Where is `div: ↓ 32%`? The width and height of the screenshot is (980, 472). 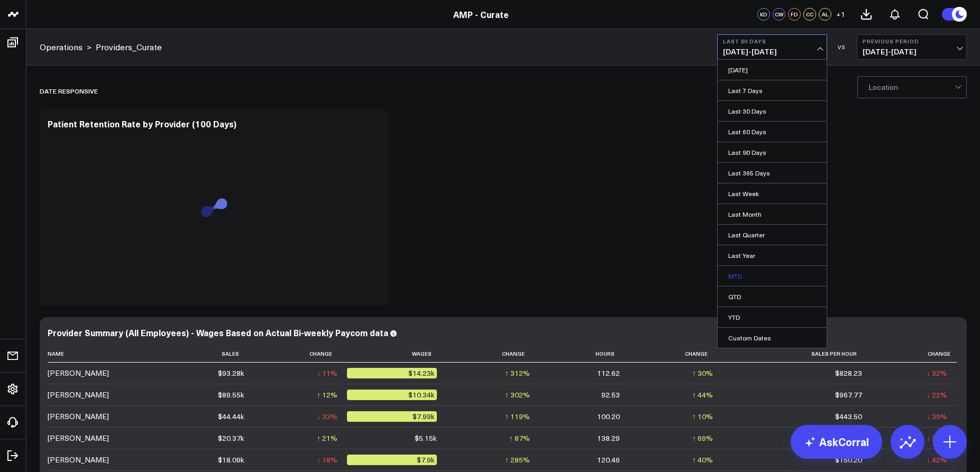 div: ↓ 32% is located at coordinates (936, 373).